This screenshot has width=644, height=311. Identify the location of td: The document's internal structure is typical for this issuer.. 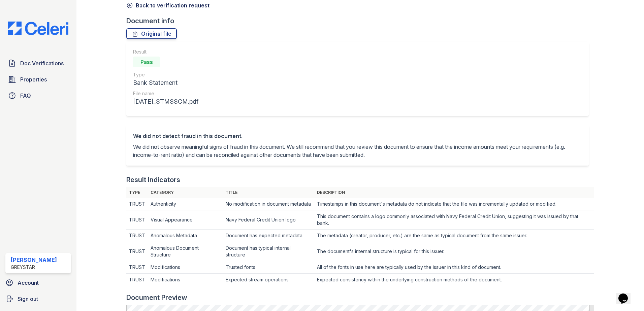
(454, 252).